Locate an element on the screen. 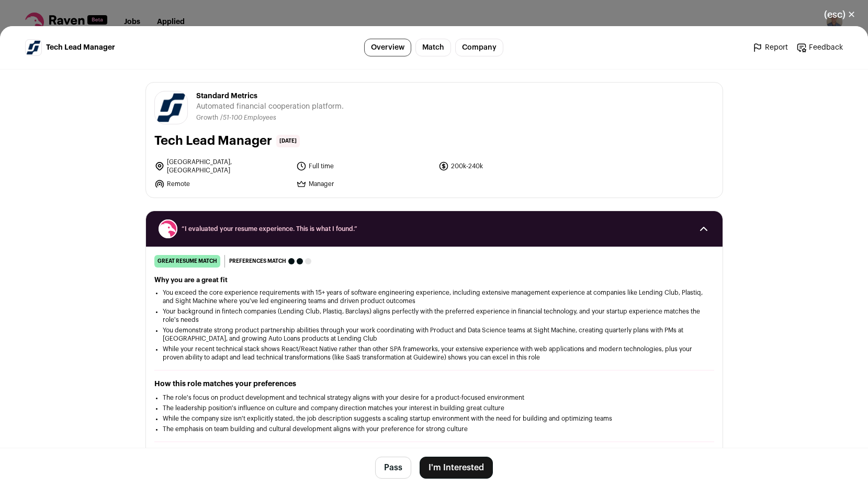  li: You exceed the core experience requirements with 15+ years of software engineering experience, in... is located at coordinates (434, 297).